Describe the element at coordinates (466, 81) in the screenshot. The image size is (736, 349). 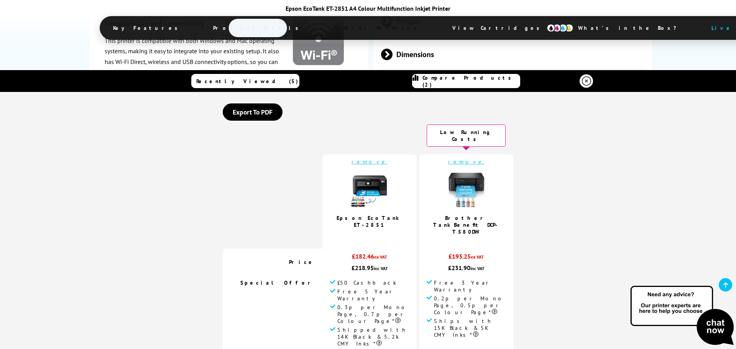
I see `a: Compare Products (2)` at that location.